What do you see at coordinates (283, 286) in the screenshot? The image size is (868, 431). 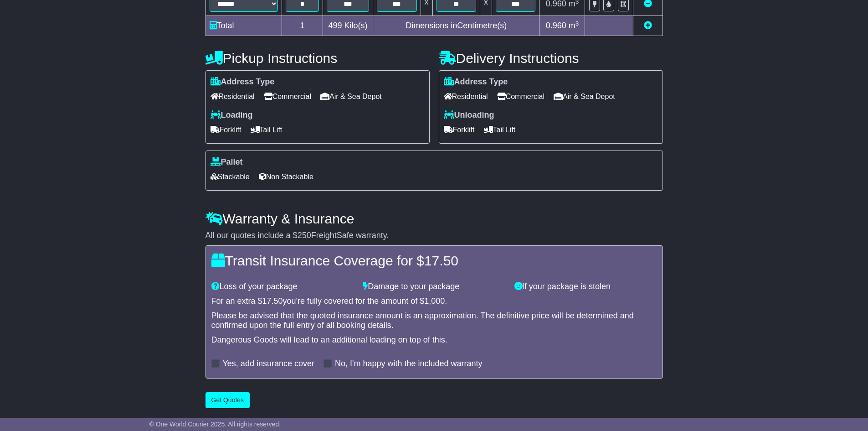 I see `div: Loss of your package` at bounding box center [283, 286].